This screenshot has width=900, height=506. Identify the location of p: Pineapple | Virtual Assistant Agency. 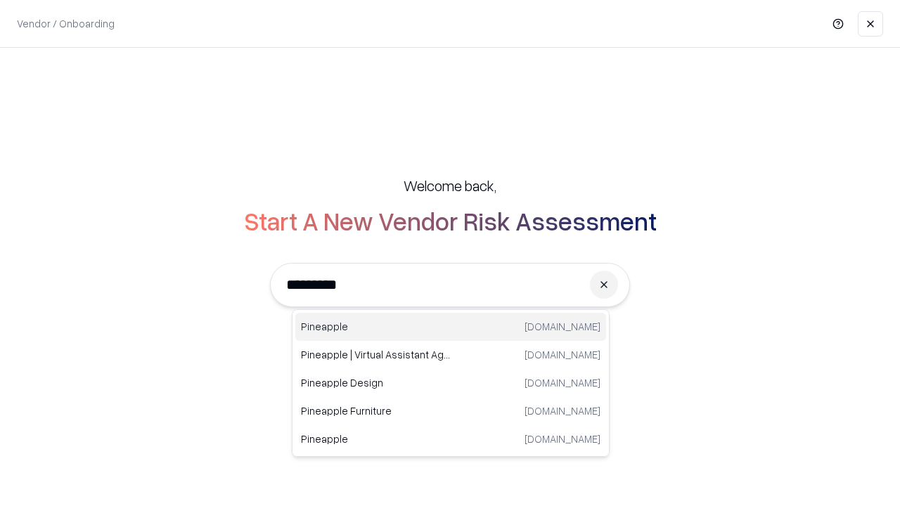
(375, 354).